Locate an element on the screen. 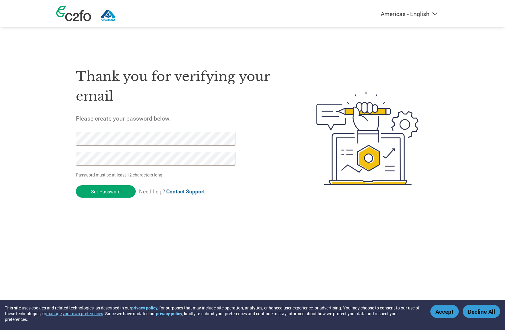 The image size is (505, 330). img: Albertsons Companies is located at coordinates (108, 15).